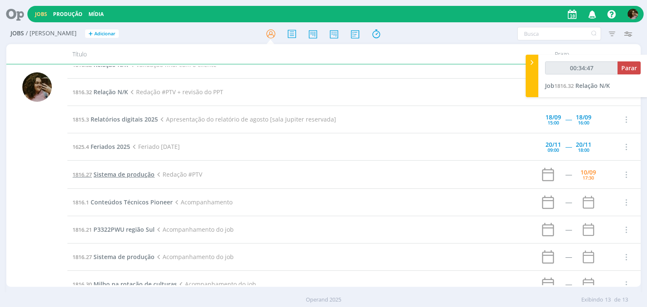  I want to click on span: 1815.3, so click(80, 120).